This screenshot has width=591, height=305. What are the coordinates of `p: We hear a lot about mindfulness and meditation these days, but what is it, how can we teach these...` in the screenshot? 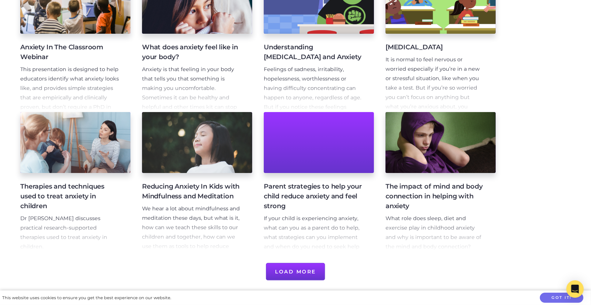 It's located at (191, 232).